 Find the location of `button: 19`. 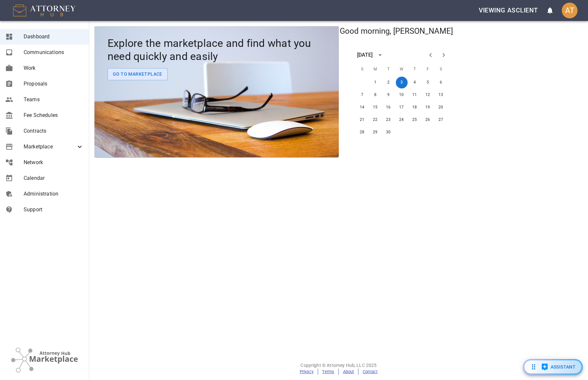

button: 19 is located at coordinates (428, 107).